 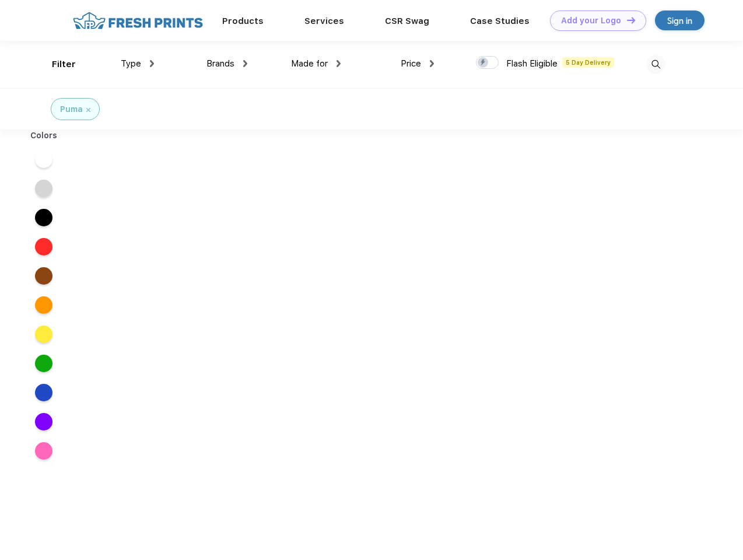 I want to click on span: Flash Eligible, so click(x=532, y=63).